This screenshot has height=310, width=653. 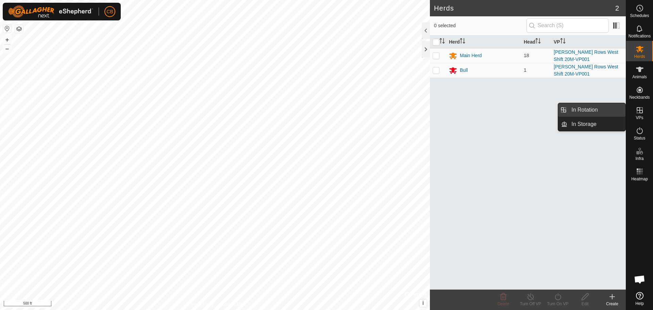 What do you see at coordinates (617, 8) in the screenshot?
I see `span: 2` at bounding box center [617, 8].